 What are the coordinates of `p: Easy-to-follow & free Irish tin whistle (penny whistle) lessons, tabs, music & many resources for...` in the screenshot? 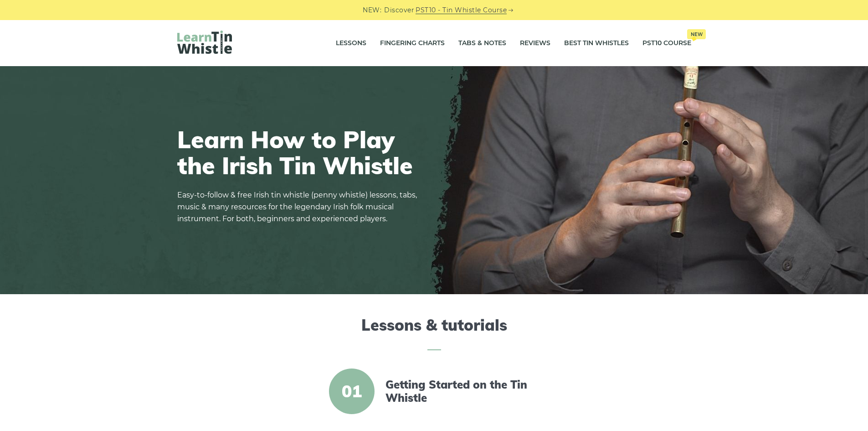 It's located at (300, 207).